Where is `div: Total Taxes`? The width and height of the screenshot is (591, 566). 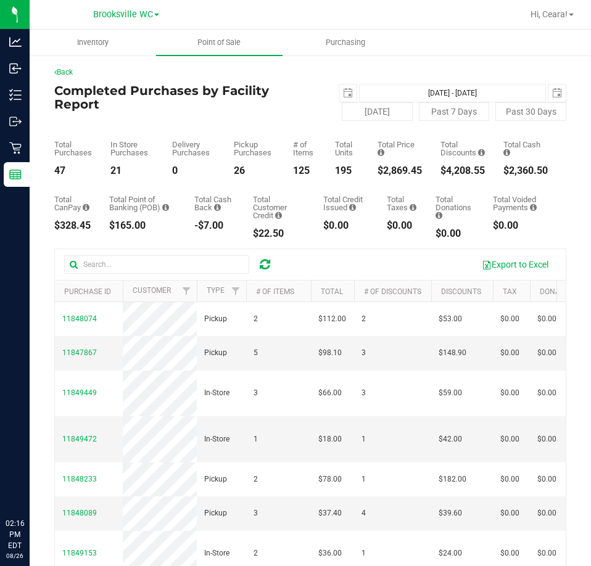
div: Total Taxes is located at coordinates (402, 204).